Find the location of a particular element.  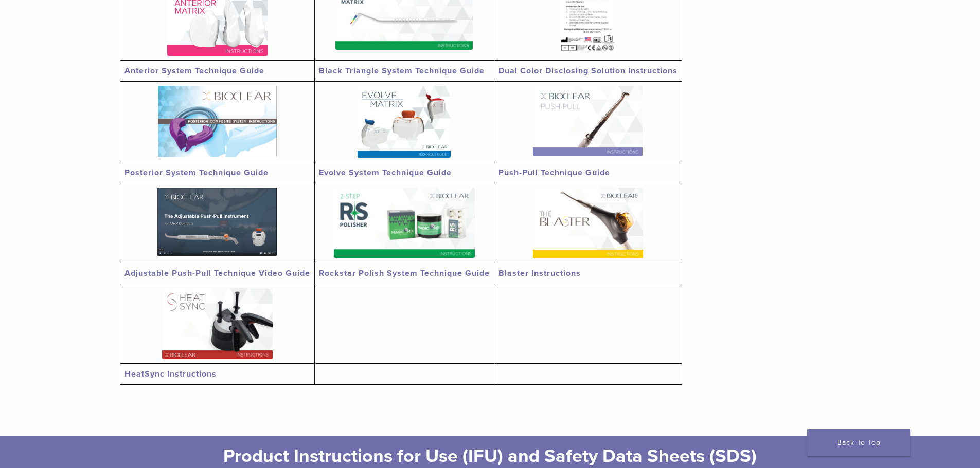

a: Blaster Instructions is located at coordinates (539, 273).